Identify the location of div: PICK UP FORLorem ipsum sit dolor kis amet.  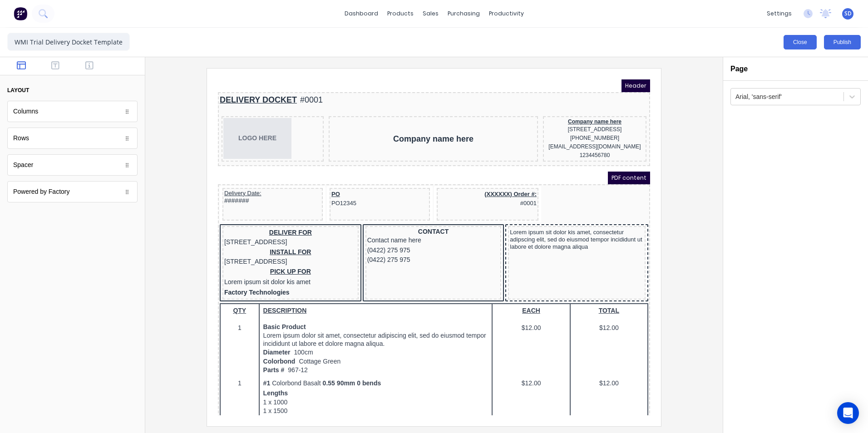
(73, 198).